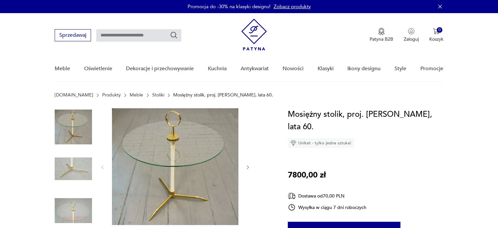 Image resolution: width=498 pixels, height=228 pixels. What do you see at coordinates (382, 35) in the screenshot?
I see `a: Ikona medaluPatyna B2B` at bounding box center [382, 35].